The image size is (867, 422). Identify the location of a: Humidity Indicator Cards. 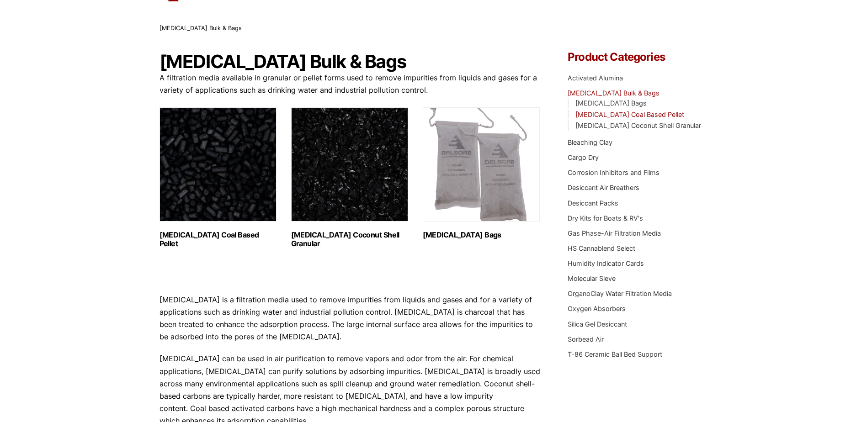
(605, 263).